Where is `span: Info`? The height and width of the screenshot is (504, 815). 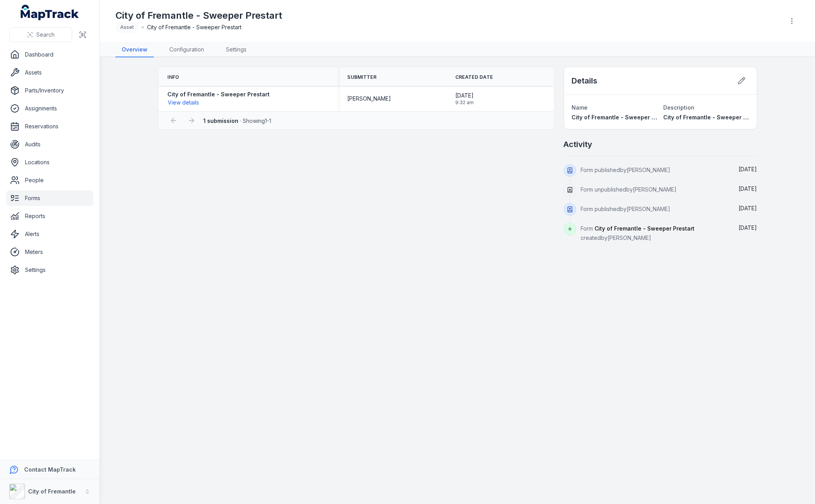
span: Info is located at coordinates (174, 77).